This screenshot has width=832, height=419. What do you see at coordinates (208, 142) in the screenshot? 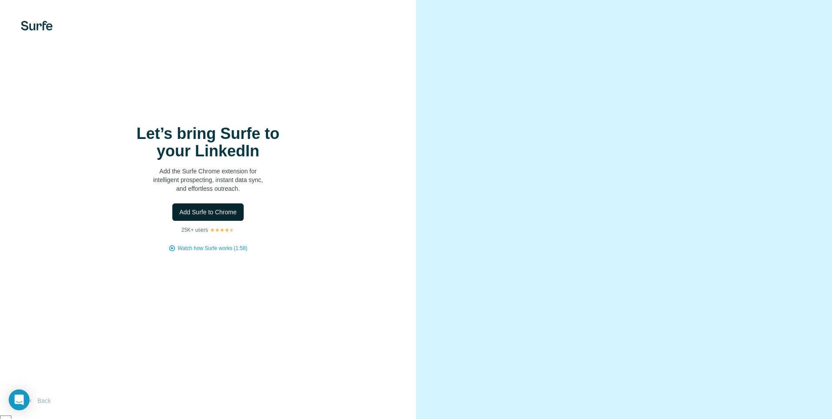
I see `h1: Let’s bring Surfe to your LinkedIn` at bounding box center [208, 142].